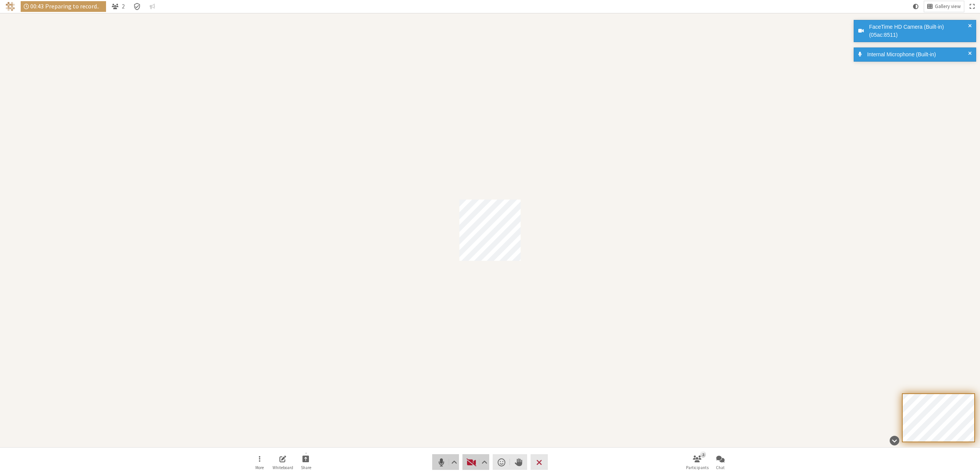 Image resolution: width=980 pixels, height=476 pixels. I want to click on div: Meeting details Encryption enabled, so click(137, 7).